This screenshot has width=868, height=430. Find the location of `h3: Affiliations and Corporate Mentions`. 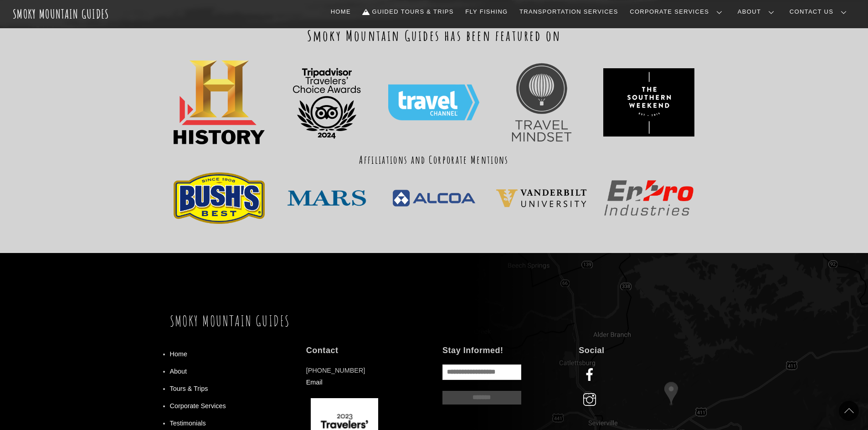

h3: Affiliations and Corporate Mentions is located at coordinates (434, 160).